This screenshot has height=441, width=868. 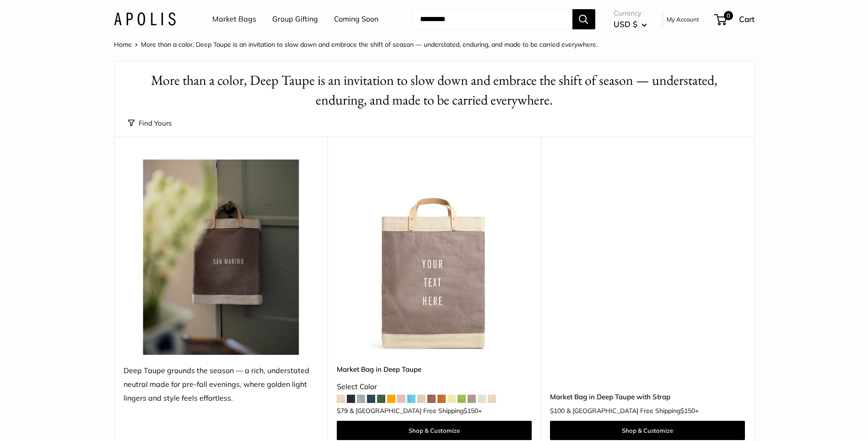 I want to click on span: 0, so click(x=728, y=15).